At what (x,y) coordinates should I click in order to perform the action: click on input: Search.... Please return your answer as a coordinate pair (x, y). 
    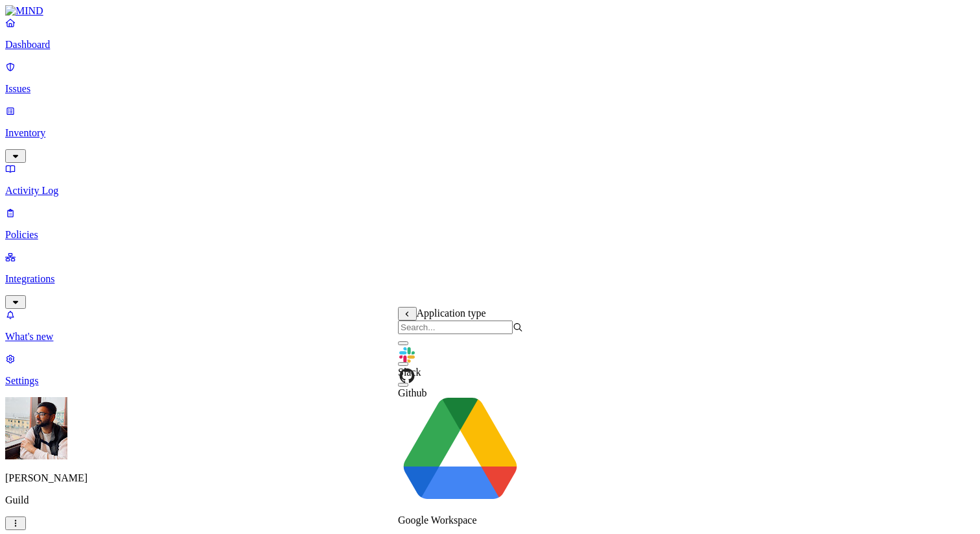
    Looking at the image, I should click on (455, 327).